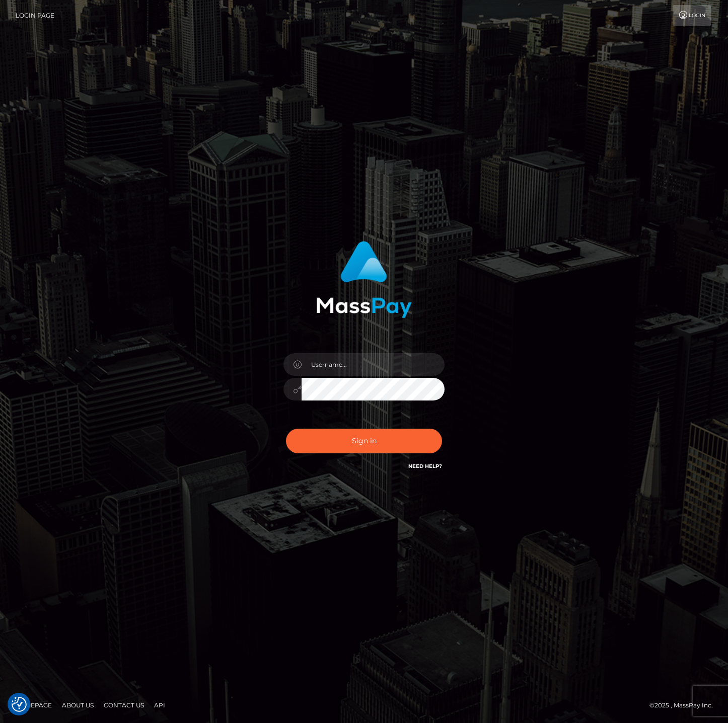 This screenshot has width=728, height=723. What do you see at coordinates (19, 705) in the screenshot?
I see `img: Revisit consent button` at bounding box center [19, 705].